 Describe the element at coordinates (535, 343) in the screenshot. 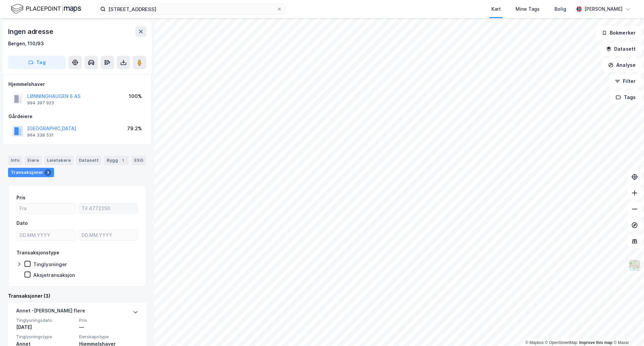

I see `a: Mapbox` at that location.